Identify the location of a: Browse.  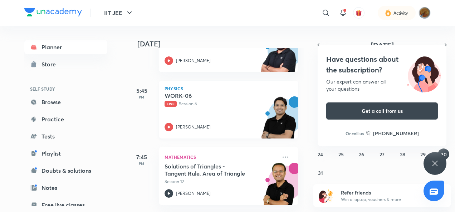
(66, 102).